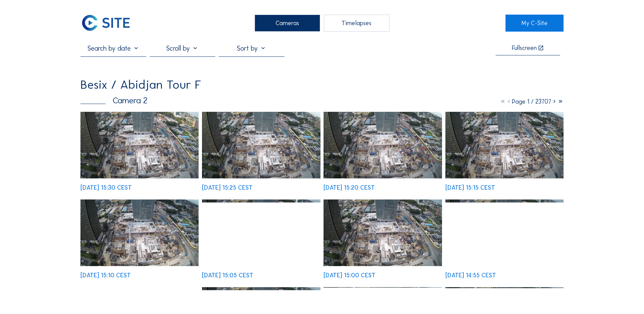 The image size is (644, 314). What do you see at coordinates (114, 100) in the screenshot?
I see `div: Camera 2` at bounding box center [114, 100].